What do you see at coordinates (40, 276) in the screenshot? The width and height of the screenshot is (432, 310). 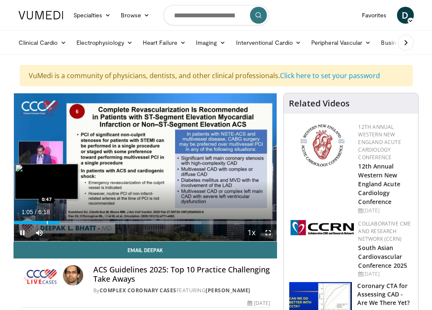 I see `img: Complex Coronary Cases` at bounding box center [40, 276].